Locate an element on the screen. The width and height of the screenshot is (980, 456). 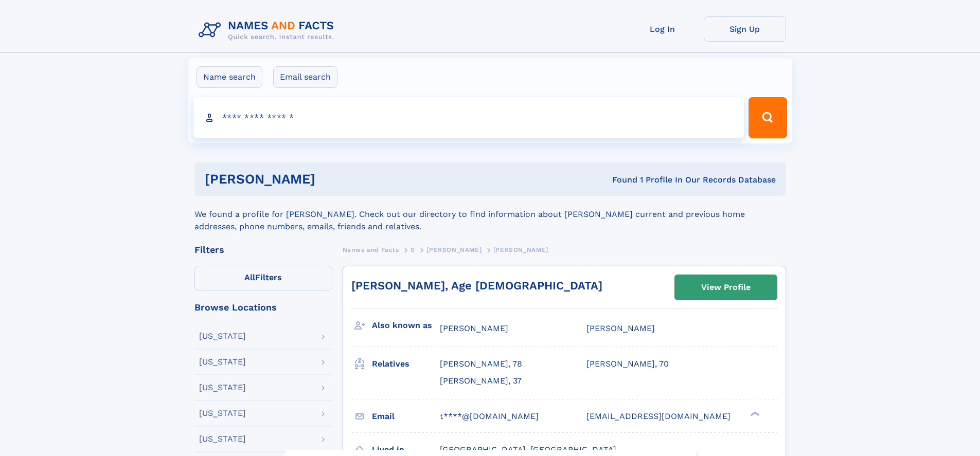
label: Filters is located at coordinates (263, 278).